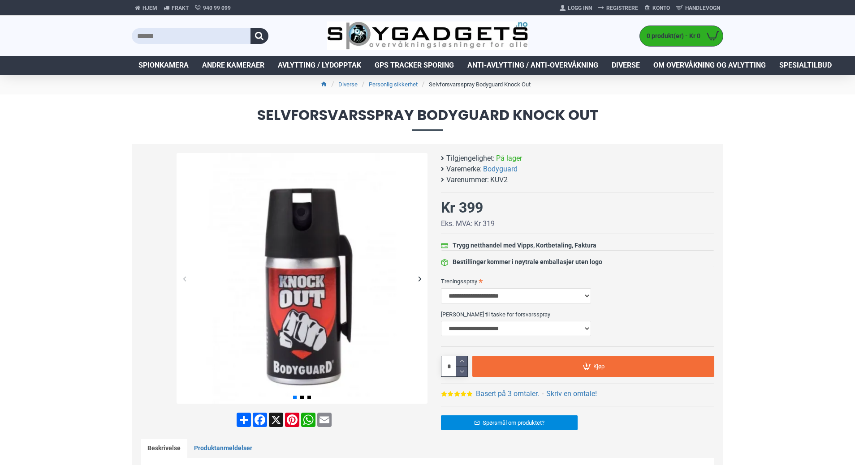 The width and height of the screenshot is (855, 465). I want to click on a: Facebook, so click(260, 420).